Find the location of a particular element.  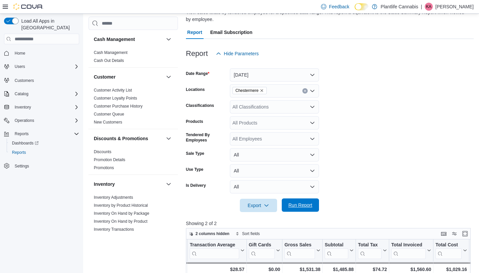

a: Cash Out Details is located at coordinates (109, 61).